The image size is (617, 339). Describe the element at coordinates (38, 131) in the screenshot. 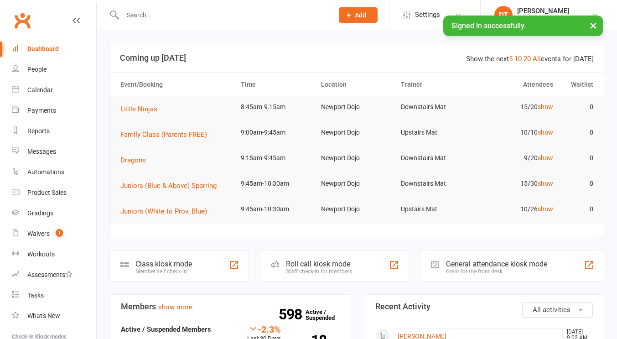

I see `div: Reports` at that location.